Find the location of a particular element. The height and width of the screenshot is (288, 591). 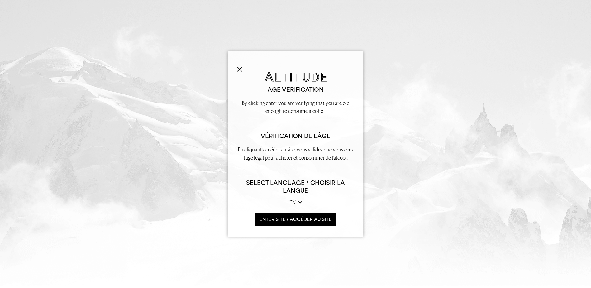

p: En cliquant accéder au site, vous validez que vous avez l’âge légal pour acheter et consommer de ... is located at coordinates (295, 153).